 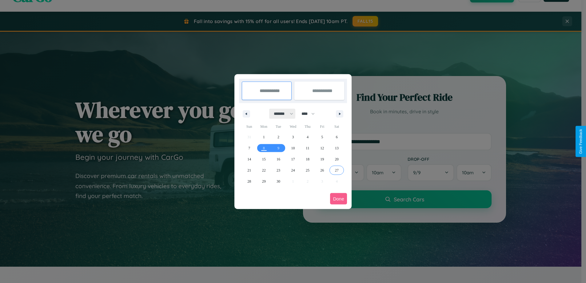 I want to click on button: 16, so click(x=278, y=159).